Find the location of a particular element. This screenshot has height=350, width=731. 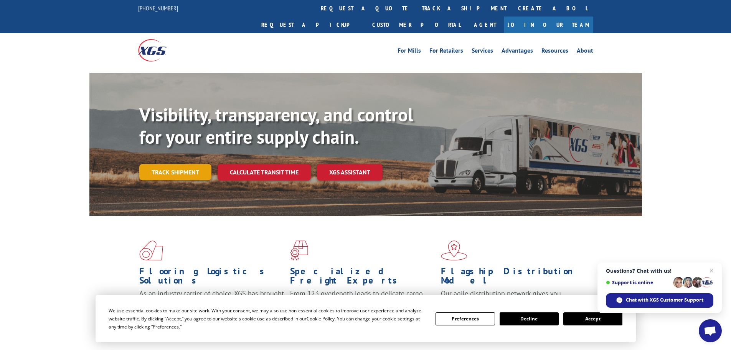

span: Chat with XGS Customer Support is located at coordinates (665, 300).